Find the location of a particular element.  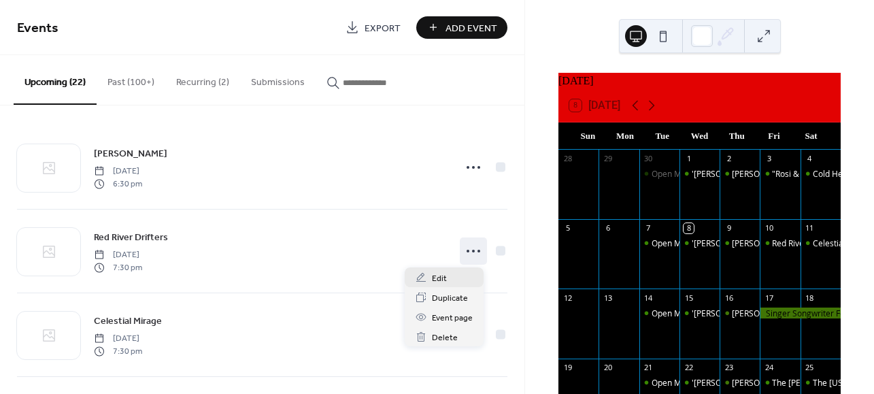

div: 21 is located at coordinates (648, 367).